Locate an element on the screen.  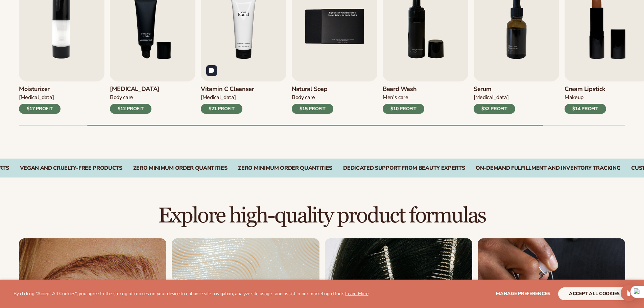
h2: Explore high-quality product formulas is located at coordinates (322, 216).